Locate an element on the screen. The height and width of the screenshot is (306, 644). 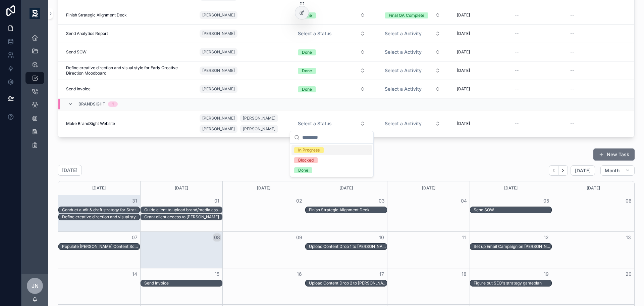
button: 15 is located at coordinates (217, 274).